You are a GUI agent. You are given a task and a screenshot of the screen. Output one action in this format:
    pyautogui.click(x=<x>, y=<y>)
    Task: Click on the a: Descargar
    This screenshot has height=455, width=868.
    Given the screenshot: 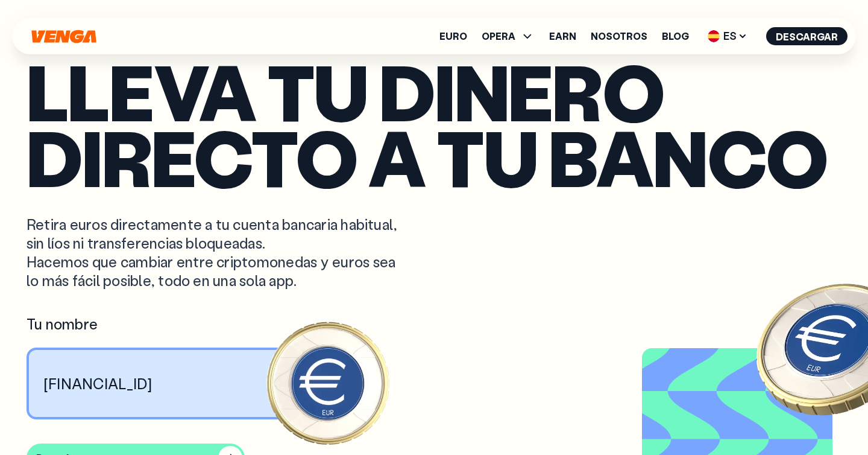 What is the action you would take?
    pyautogui.click(x=806, y=36)
    